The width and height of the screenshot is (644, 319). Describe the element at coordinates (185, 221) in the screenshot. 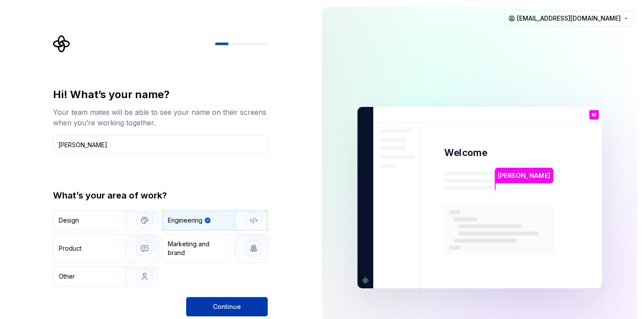

I see `div: Engineering` at that location.